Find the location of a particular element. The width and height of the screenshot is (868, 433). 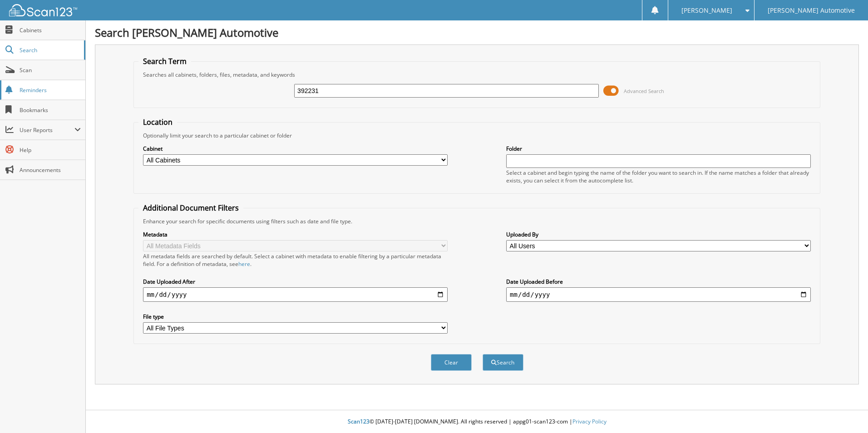

label: Metadata is located at coordinates (295, 234).